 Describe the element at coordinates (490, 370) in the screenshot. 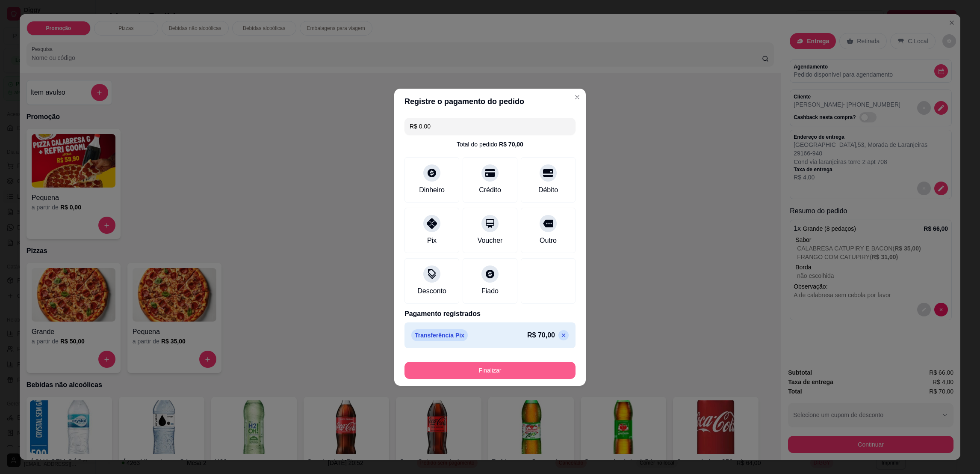

I see `button: Finalizar` at that location.